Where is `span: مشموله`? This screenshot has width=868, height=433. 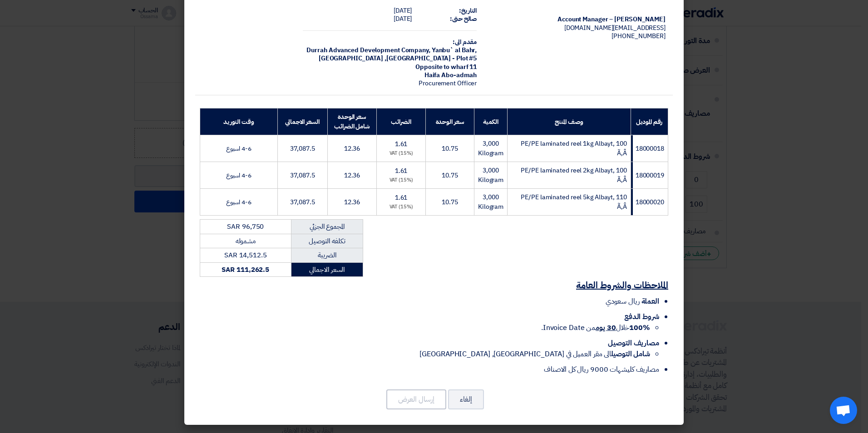
span: مشموله is located at coordinates (246, 241).